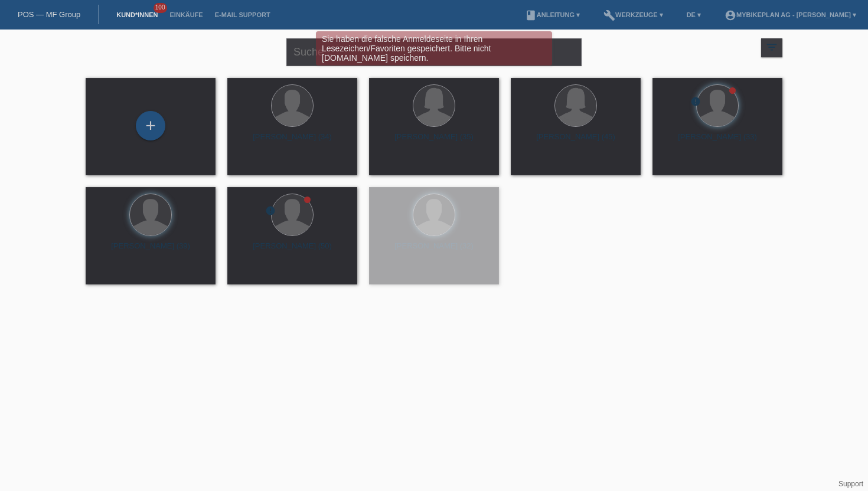  I want to click on i: book, so click(530, 15).